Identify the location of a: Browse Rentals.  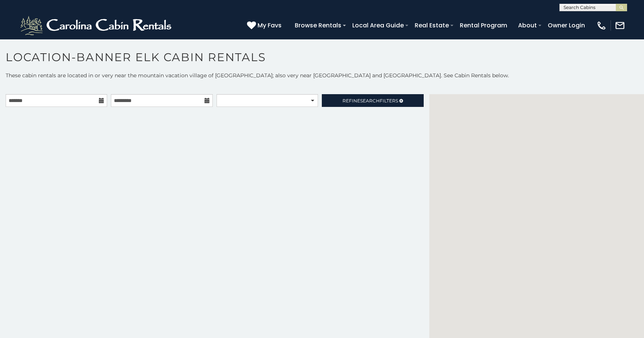
(318, 25).